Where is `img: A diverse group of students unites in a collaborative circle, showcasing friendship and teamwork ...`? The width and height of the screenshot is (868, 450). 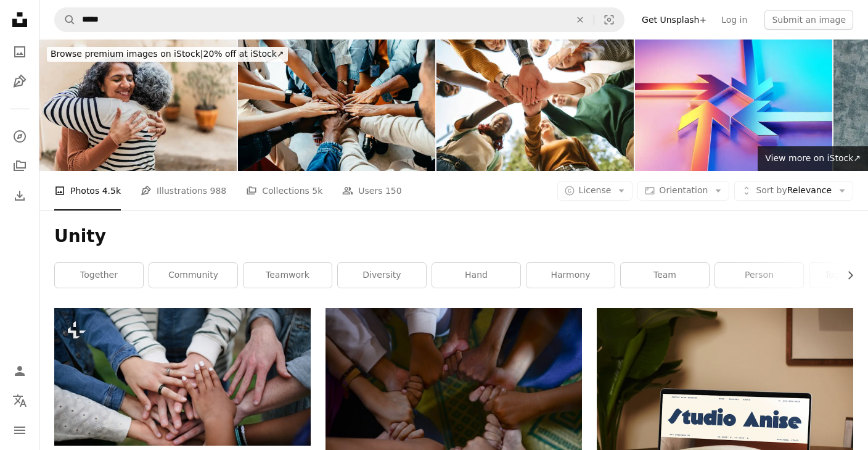 img: A diverse group of students unites in a collaborative circle, showcasing friendship and teamwork ... is located at coordinates (535, 105).